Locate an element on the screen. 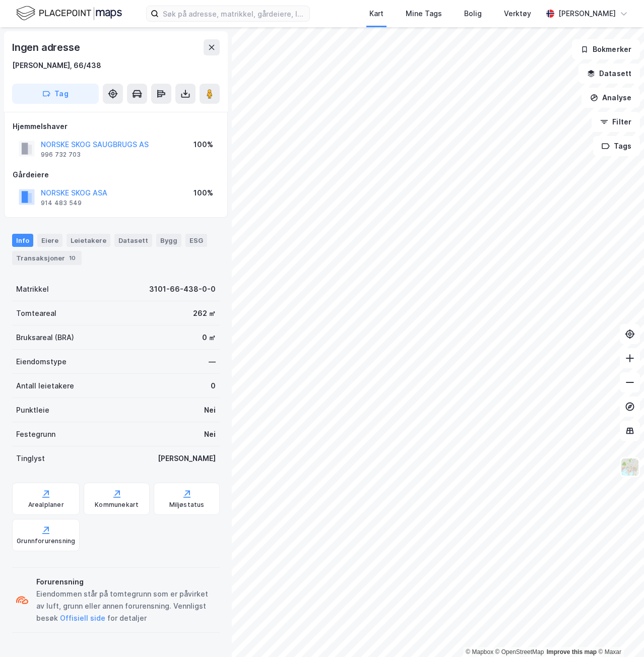 Image resolution: width=644 pixels, height=657 pixels. div: Datasett is located at coordinates (133, 240).